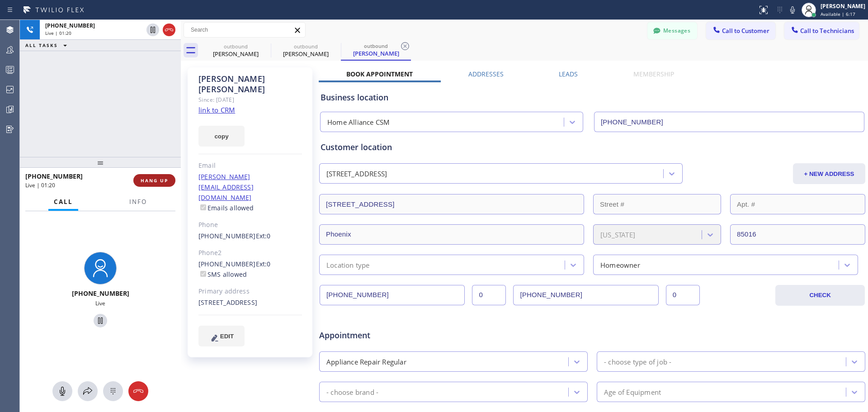 The width and height of the screenshot is (868, 412). Describe the element at coordinates (221, 136) in the screenshot. I see `button: copy` at that location.